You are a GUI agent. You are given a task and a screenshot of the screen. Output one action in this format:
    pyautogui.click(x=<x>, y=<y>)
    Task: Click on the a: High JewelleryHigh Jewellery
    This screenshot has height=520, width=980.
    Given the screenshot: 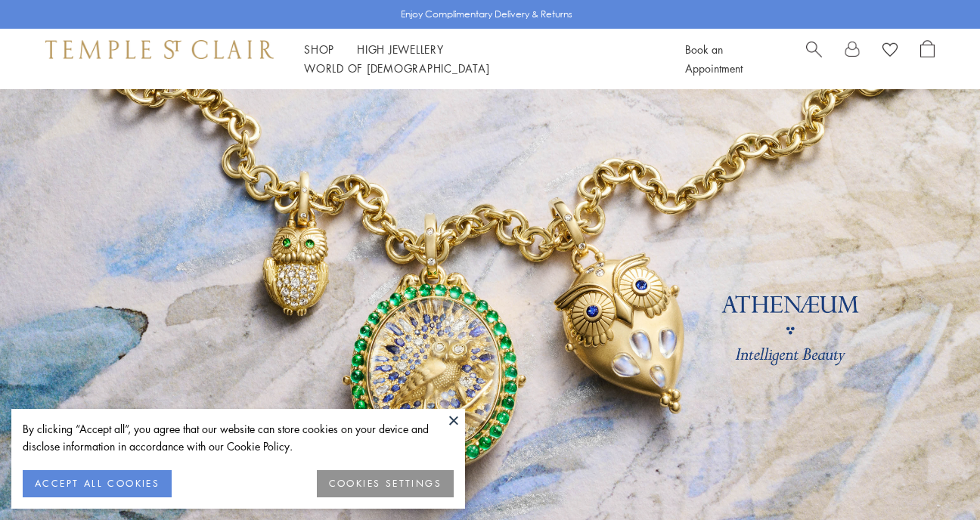 What is the action you would take?
    pyautogui.click(x=400, y=49)
    